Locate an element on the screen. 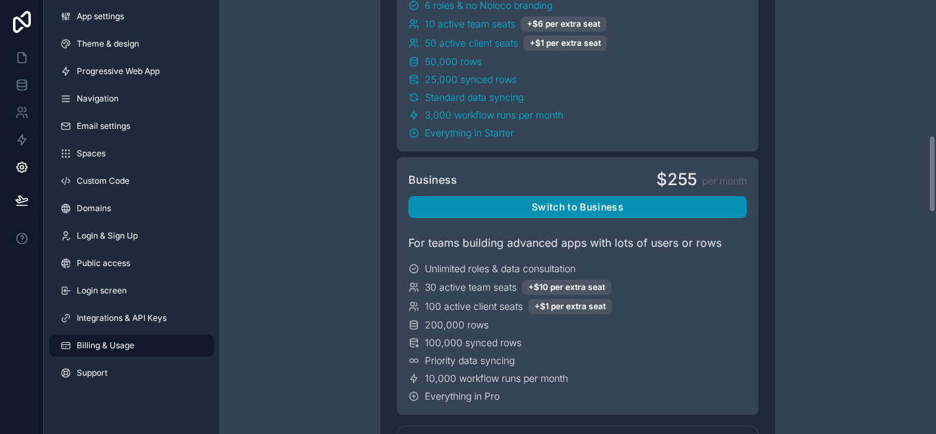 The height and width of the screenshot is (434, 936). a: Billing & Usage is located at coordinates (132, 345).